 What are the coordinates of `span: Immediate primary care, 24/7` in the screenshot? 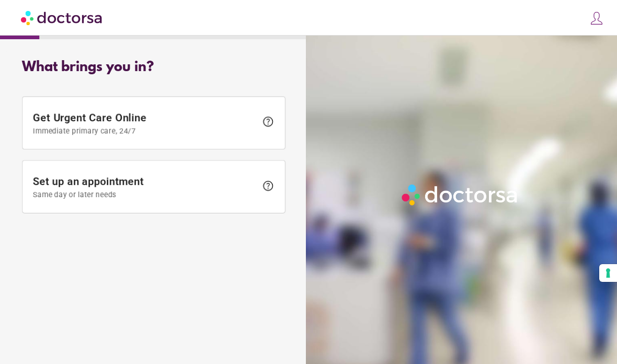 It's located at (145, 131).